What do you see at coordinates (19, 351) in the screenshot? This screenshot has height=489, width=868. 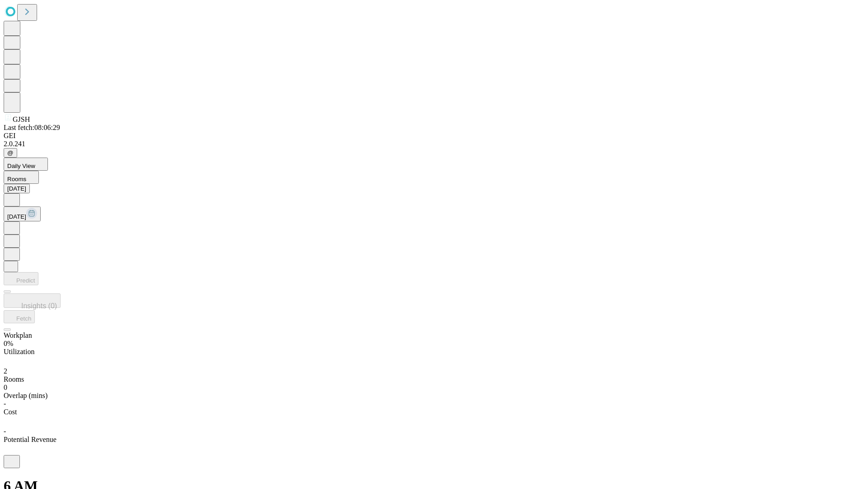 I see `span: Utilization` at bounding box center [19, 351].